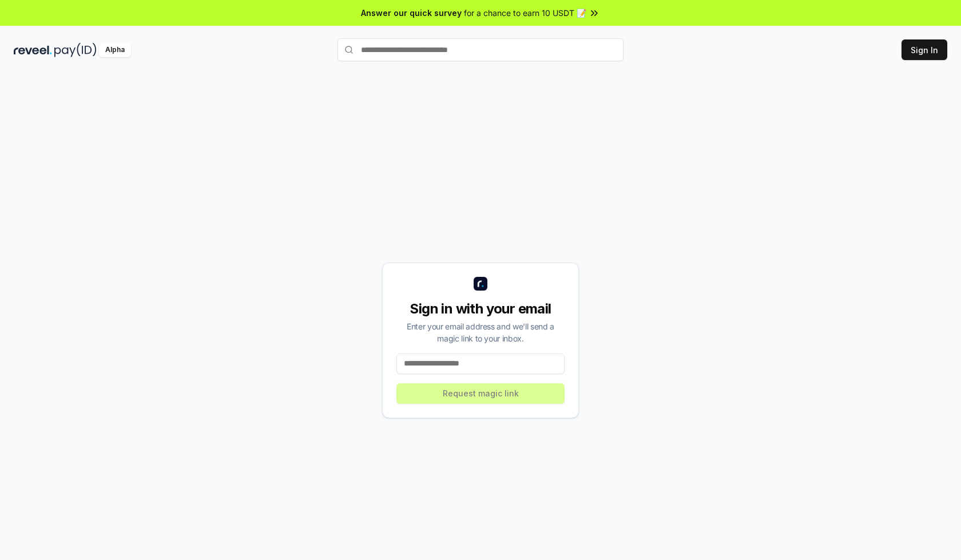 This screenshot has height=560, width=961. Describe the element at coordinates (33, 49) in the screenshot. I see `img: reveel_dark` at that location.